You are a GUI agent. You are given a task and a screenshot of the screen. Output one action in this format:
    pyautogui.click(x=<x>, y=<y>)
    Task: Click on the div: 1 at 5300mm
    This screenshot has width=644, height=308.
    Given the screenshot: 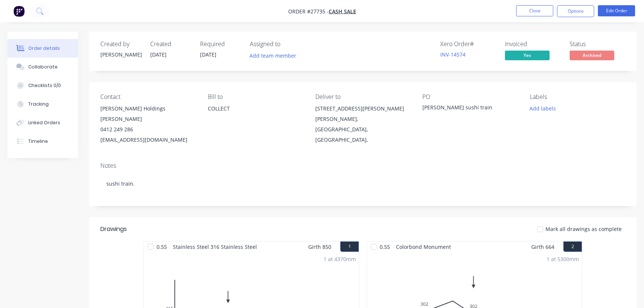 What is the action you would take?
    pyautogui.click(x=562, y=259)
    